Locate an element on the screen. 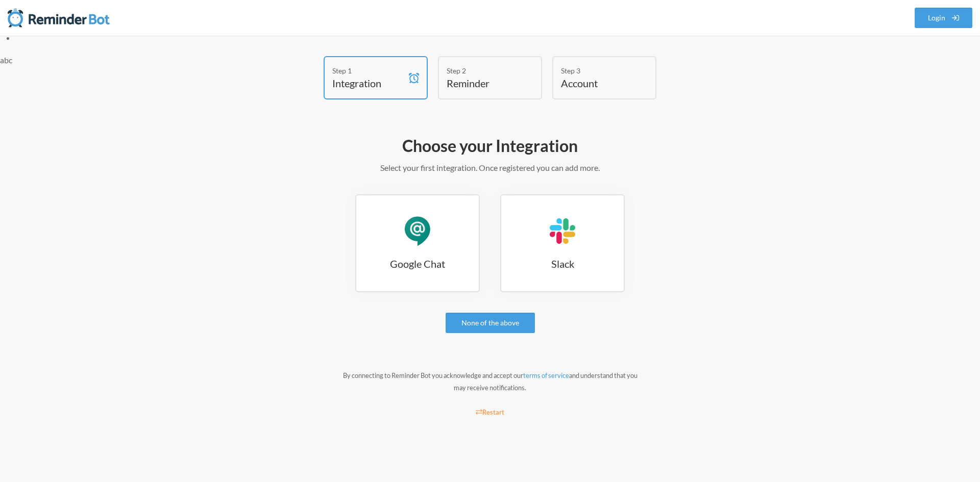 The height and width of the screenshot is (482, 980). small: Restart is located at coordinates (490, 412).